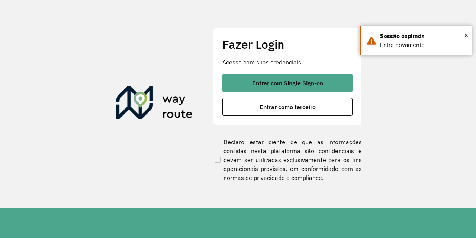 This screenshot has width=476, height=238. What do you see at coordinates (154, 104) in the screenshot?
I see `img: Roteirizador AmbevTech` at bounding box center [154, 104].